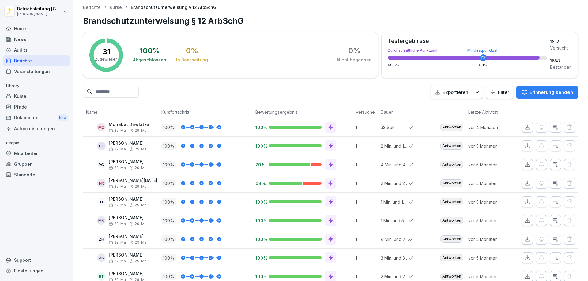 Image resolution: width=588 pixels, height=281 pixels. Describe the element at coordinates (393, 112) in the screenshot. I see `p: Dauer` at that location.